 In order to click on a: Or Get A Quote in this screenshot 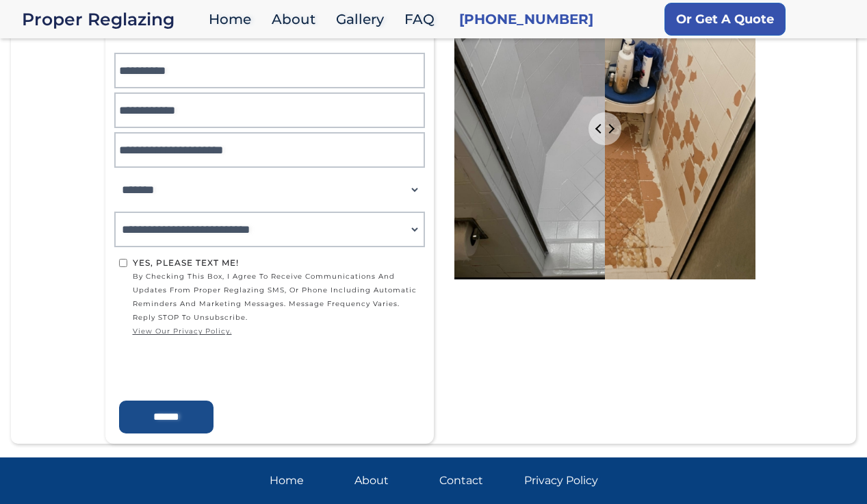, I will do `click(725, 20)`.